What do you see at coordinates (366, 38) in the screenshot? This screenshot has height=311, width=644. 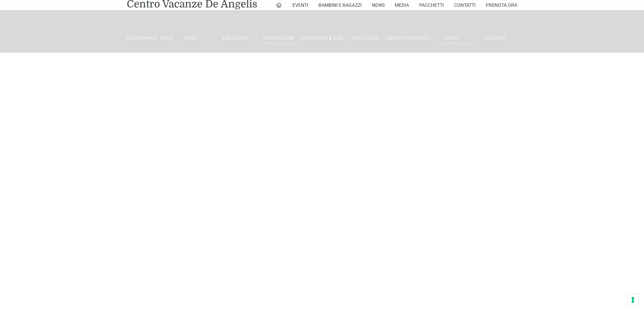 I see `a: Beach Club` at bounding box center [366, 38].